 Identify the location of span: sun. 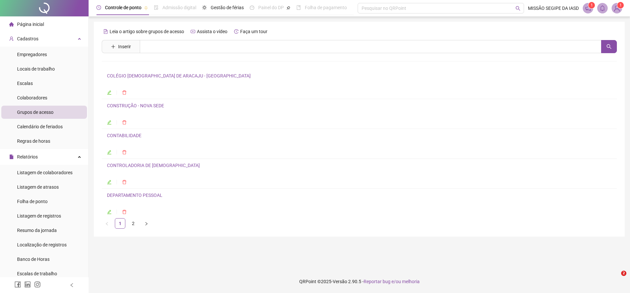
(204, 8).